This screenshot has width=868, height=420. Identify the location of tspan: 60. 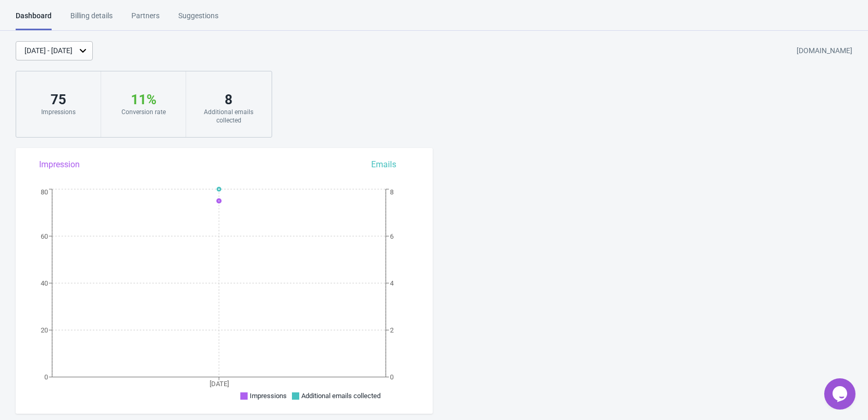
(44, 236).